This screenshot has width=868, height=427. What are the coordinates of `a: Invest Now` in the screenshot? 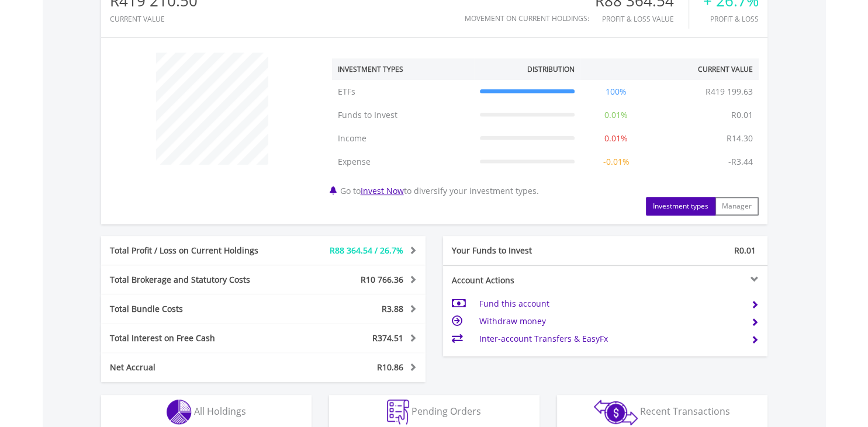 It's located at (382, 191).